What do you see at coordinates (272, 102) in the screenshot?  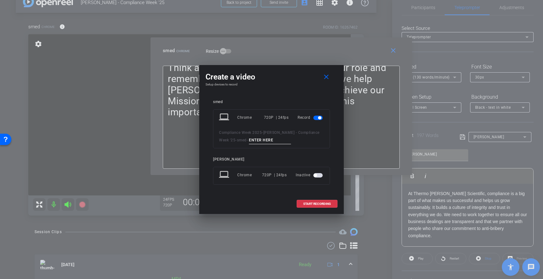 I see `div: smed` at bounding box center [272, 102].